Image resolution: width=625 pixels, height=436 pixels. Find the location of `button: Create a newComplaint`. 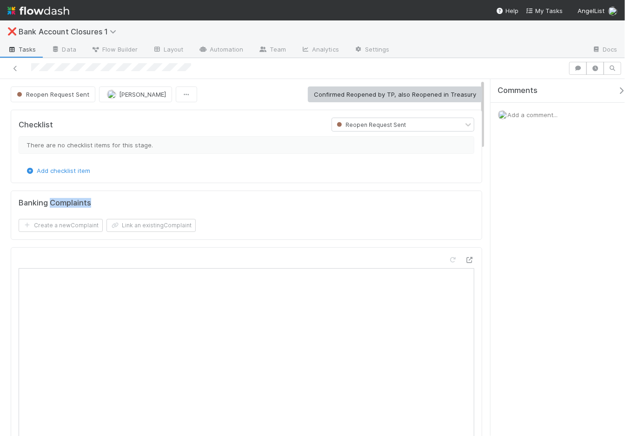

button: Create a newComplaint is located at coordinates (60, 225).